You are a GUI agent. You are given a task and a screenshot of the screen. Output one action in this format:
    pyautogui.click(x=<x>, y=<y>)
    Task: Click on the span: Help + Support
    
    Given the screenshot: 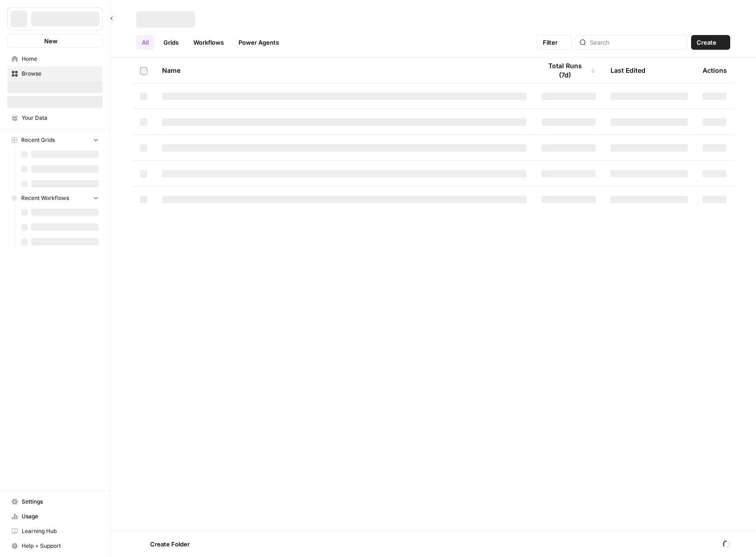 What is the action you would take?
    pyautogui.click(x=59, y=545)
    